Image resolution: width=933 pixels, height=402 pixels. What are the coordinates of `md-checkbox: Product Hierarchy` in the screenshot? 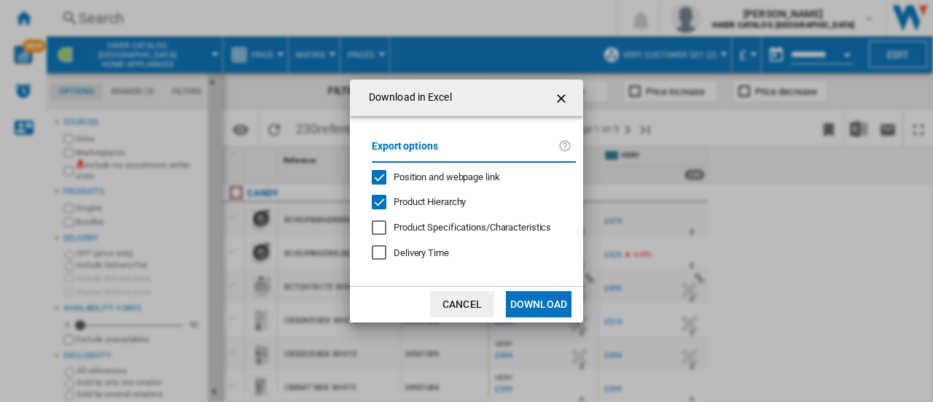 It's located at (468, 202).